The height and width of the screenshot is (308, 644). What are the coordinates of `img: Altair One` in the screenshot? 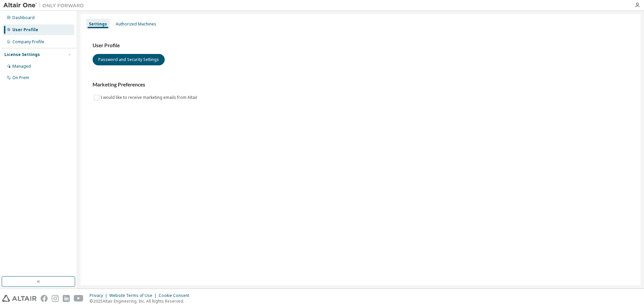 It's located at (45, 5).